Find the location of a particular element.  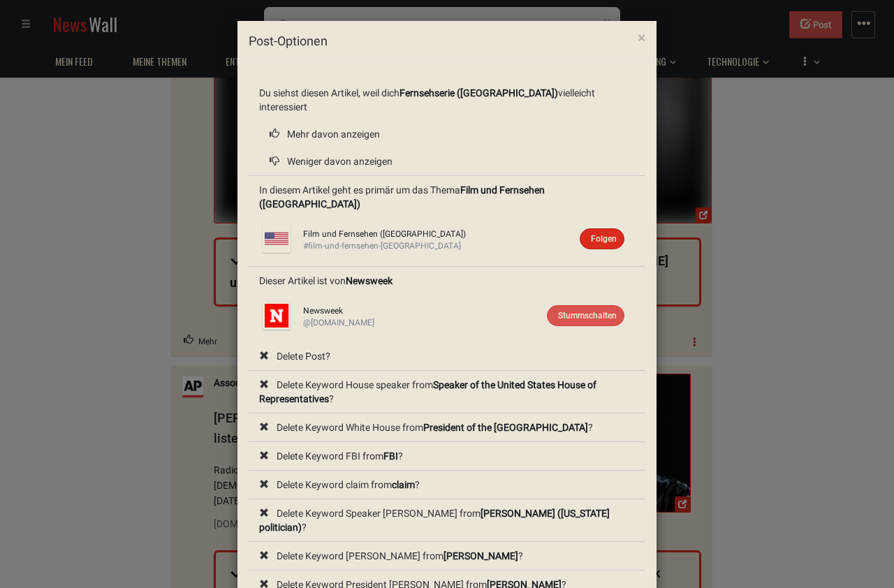

li: In diesem Artikel geht es primär um das Thema is located at coordinates (447, 222).